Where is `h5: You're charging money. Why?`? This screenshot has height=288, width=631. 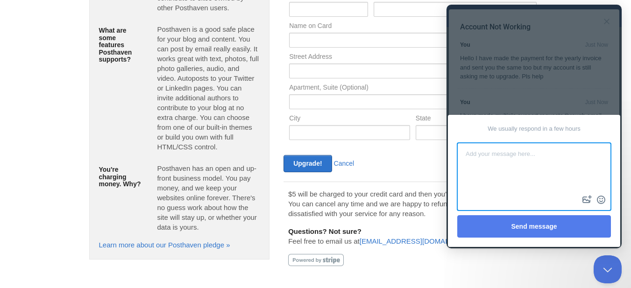
h5: You're charging money. Why? is located at coordinates (121, 177).